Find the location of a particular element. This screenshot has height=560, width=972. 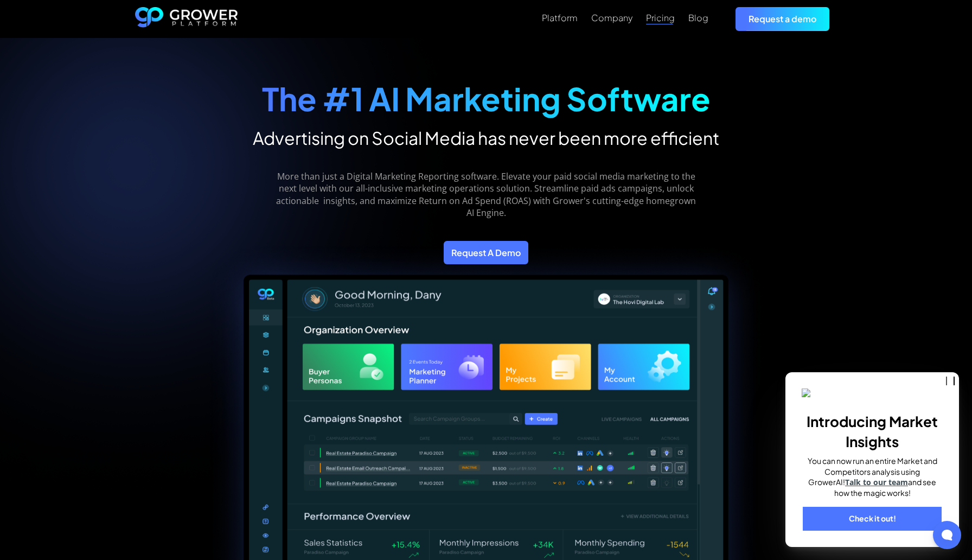

img: _p793ks5ak-banner is located at coordinates (873, 394).